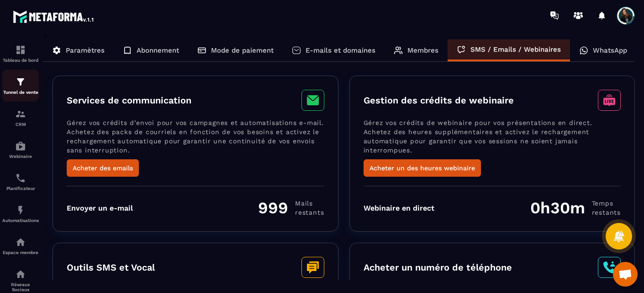 The image size is (644, 293). Describe the element at coordinates (129, 100) in the screenshot. I see `h3: Services de communication` at that location.